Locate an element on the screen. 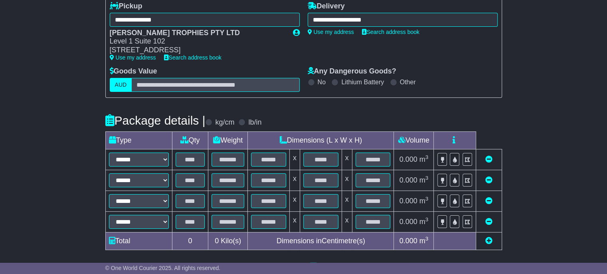  span: © One World Courier 2025. All rights reserved. is located at coordinates (163, 268).